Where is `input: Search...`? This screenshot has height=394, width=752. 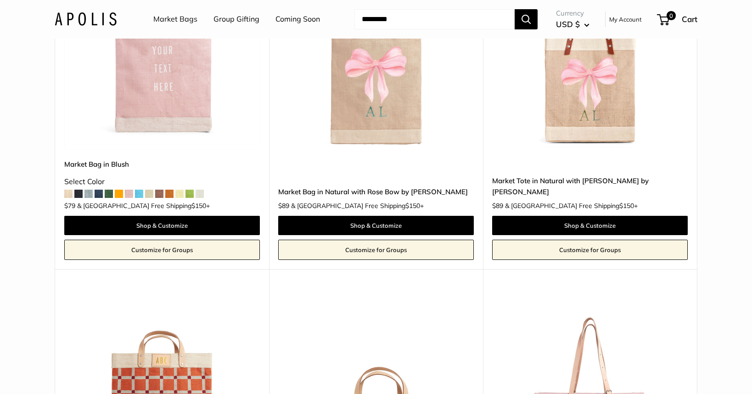 input: Search... is located at coordinates (434, 19).